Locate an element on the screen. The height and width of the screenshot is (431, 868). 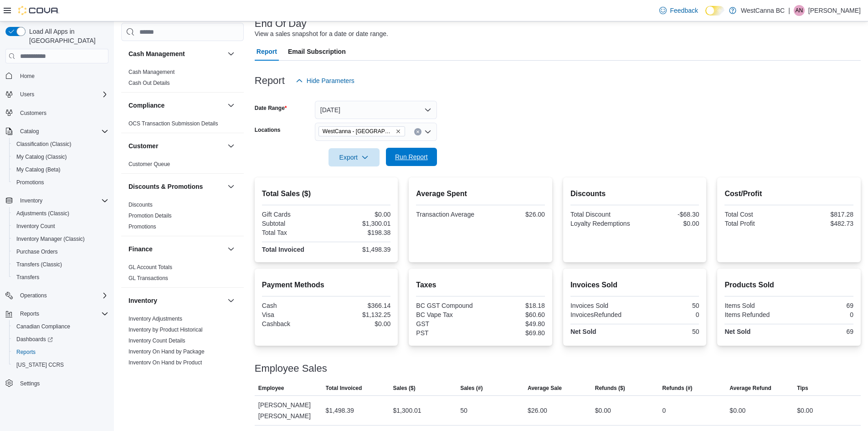
button: Catalog is located at coordinates (57, 131).